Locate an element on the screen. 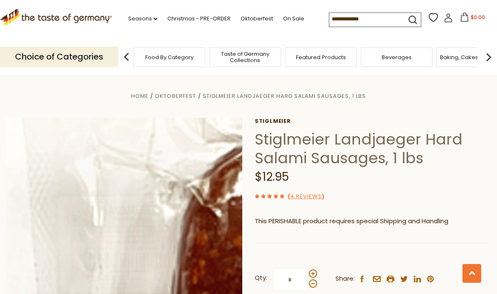 Image resolution: width=497 pixels, height=294 pixels. li: We will ship this product in heat-protective packaging and ice. is located at coordinates (377, 238).